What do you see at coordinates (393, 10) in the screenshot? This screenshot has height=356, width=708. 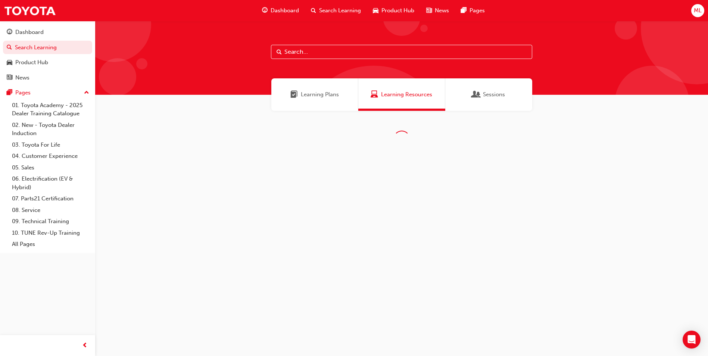 I see `a: car-iconProduct Hub` at bounding box center [393, 10].